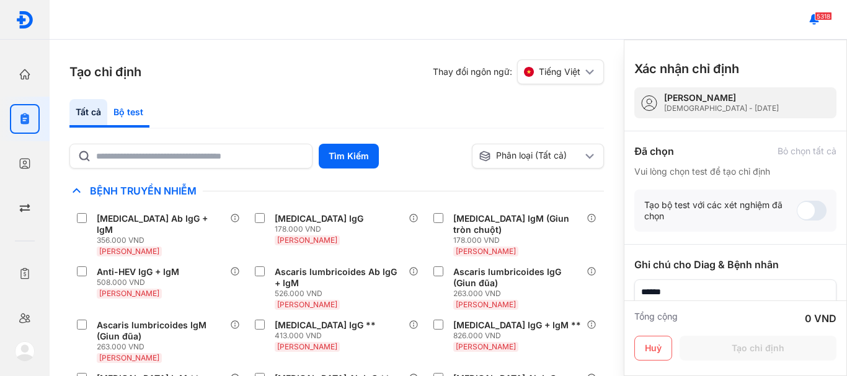  What do you see at coordinates (654, 151) in the screenshot?
I see `div: Đã chọn` at bounding box center [654, 151].